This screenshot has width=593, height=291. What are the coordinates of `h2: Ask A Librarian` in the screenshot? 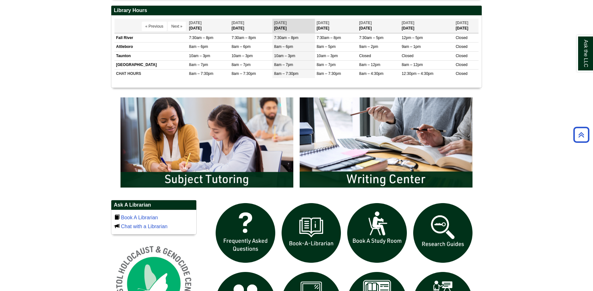 It's located at (154, 205).